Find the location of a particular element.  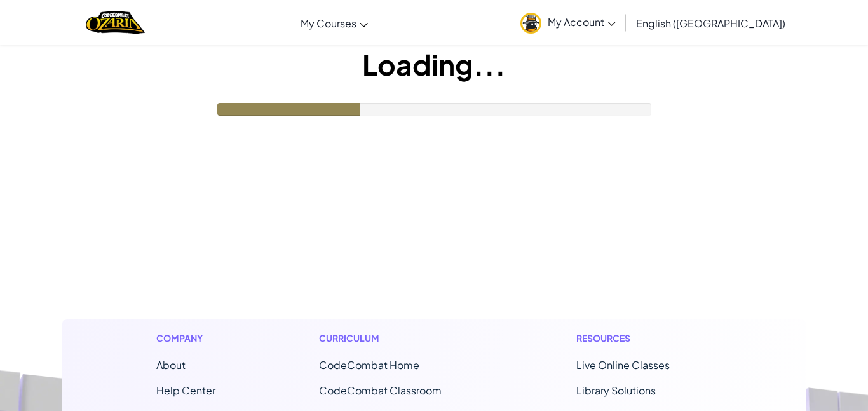

span: My Account is located at coordinates (581, 22).